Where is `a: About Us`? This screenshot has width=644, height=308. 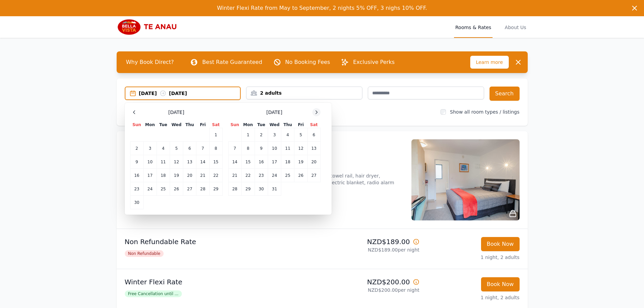
a: About Us is located at coordinates (515, 27).